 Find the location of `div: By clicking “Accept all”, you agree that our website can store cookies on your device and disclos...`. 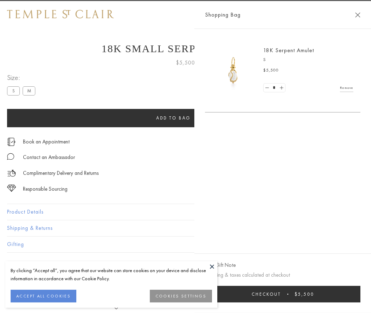

div: By clicking “Accept all”, you agree that our website can store cookies on your device and disclos... is located at coordinates (111, 275).